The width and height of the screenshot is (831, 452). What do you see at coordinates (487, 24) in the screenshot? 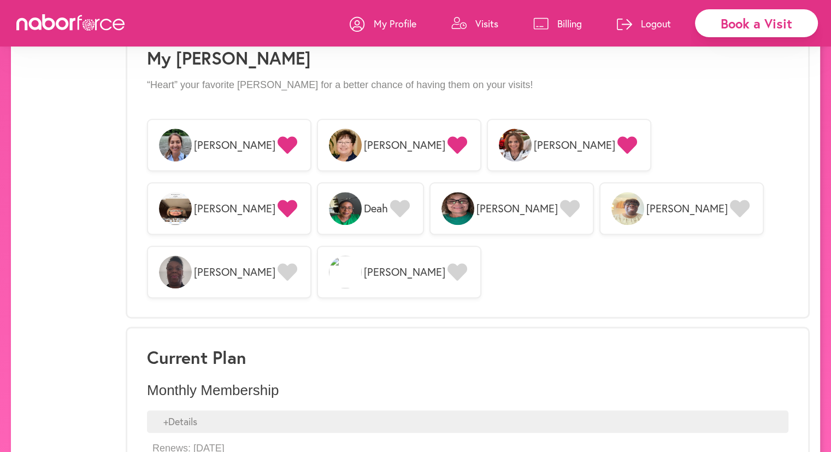
I see `p: Visits` at bounding box center [487, 24].